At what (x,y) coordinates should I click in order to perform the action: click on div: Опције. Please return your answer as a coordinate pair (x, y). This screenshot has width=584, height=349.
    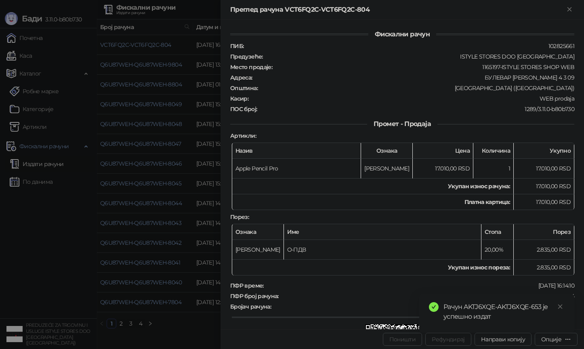
    Looking at the image, I should click on (552, 340).